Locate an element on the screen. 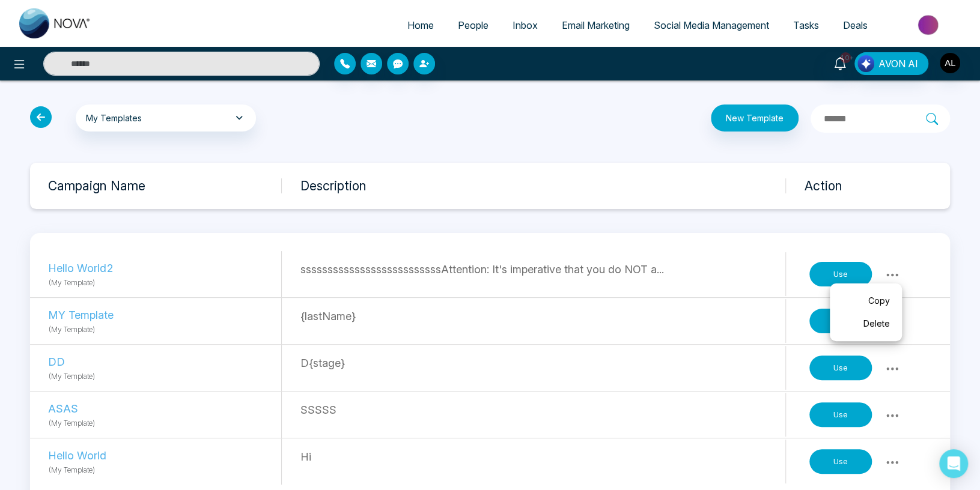 Image resolution: width=980 pixels, height=490 pixels. button: AVON AI is located at coordinates (891, 64).